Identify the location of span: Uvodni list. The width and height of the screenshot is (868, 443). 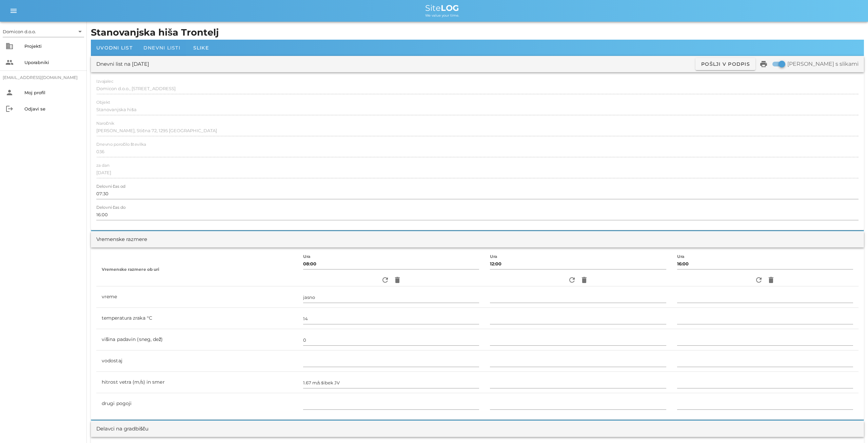
(114, 48).